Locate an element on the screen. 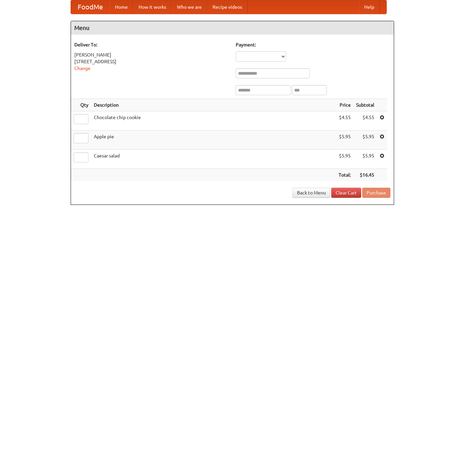 The height and width of the screenshot is (476, 457). td: Caesar salad is located at coordinates (214, 159).